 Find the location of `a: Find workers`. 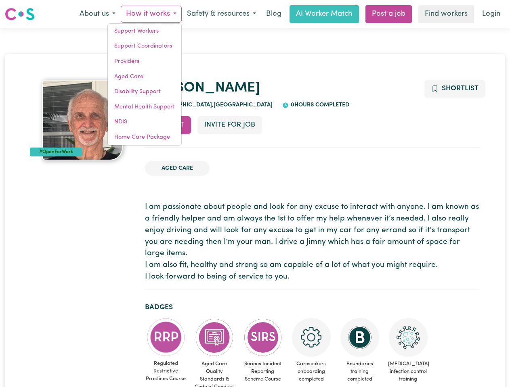

a: Find workers is located at coordinates (446, 14).